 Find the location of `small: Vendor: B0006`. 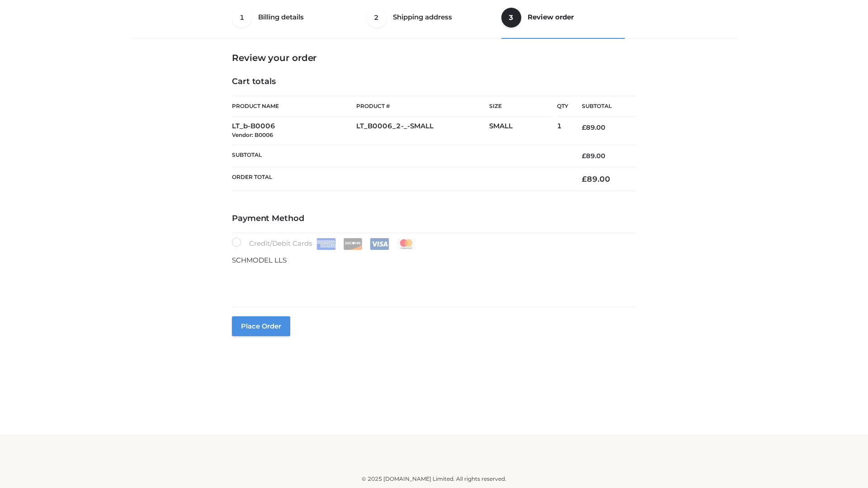

small: Vendor: B0006 is located at coordinates (252, 135).